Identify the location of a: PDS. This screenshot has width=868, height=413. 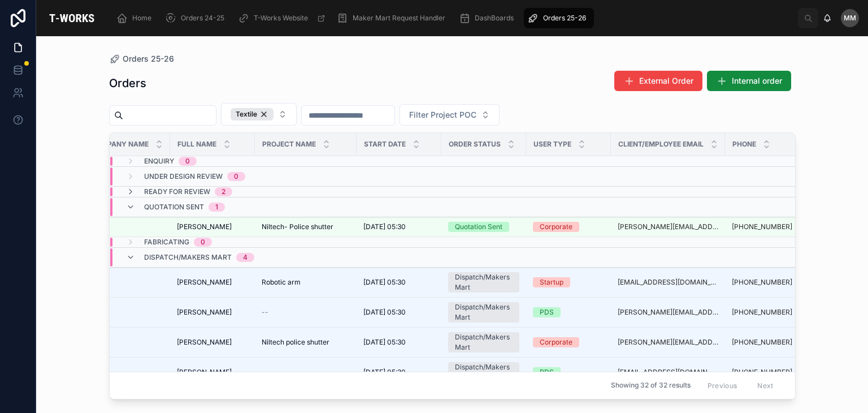
(568, 372).